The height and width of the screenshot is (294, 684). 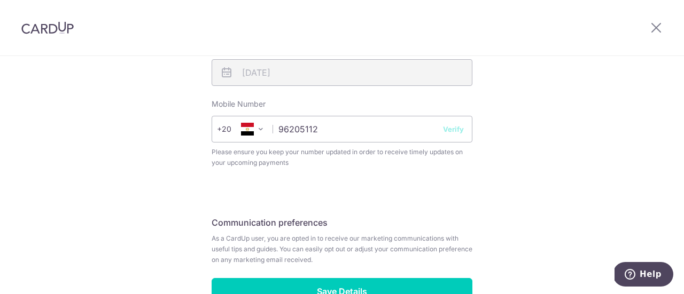 What do you see at coordinates (48, 28) in the screenshot?
I see `img: CardUp` at bounding box center [48, 28].